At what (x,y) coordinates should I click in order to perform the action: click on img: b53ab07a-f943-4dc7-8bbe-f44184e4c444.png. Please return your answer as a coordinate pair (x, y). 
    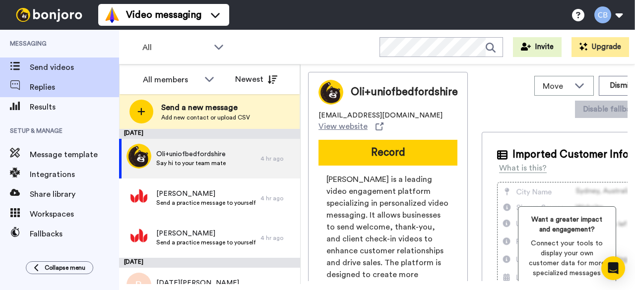
    Looking at the image, I should click on (139, 236).